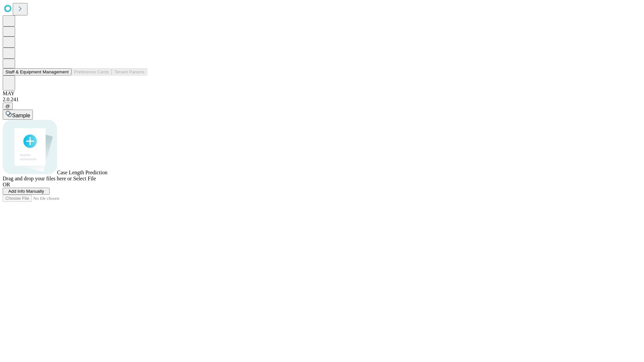 This screenshot has height=362, width=644. I want to click on span: Sample, so click(21, 115).